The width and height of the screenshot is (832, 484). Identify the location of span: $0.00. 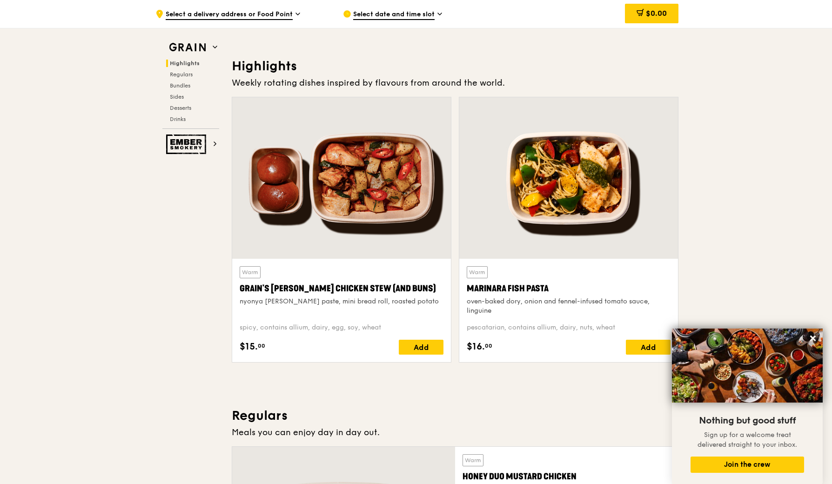
(656, 13).